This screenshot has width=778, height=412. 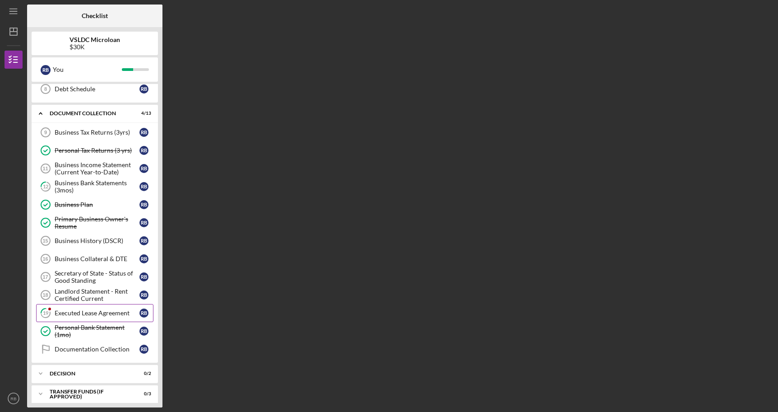 I want to click on tspan: 8, so click(x=46, y=89).